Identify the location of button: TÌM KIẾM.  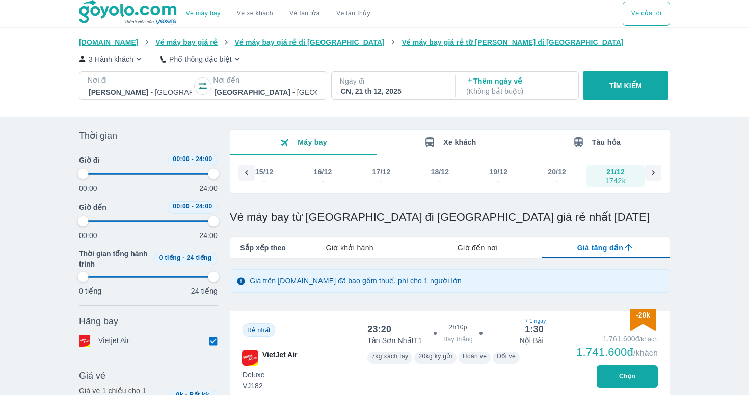
(625, 86).